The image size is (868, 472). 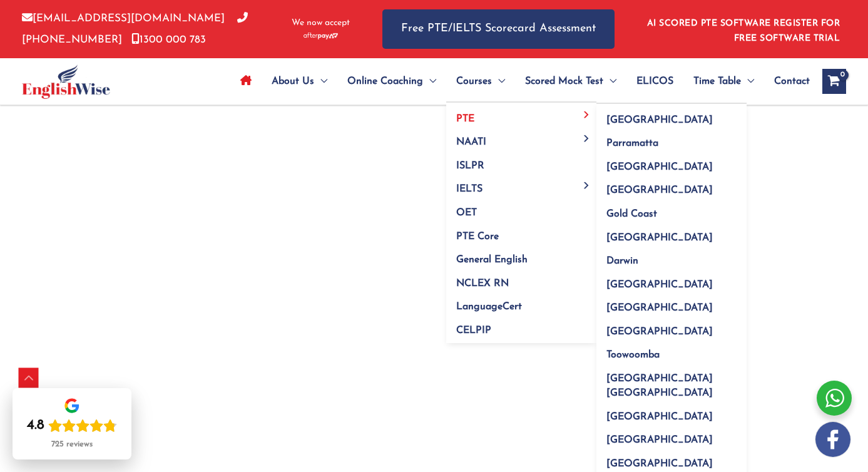 What do you see at coordinates (465, 119) in the screenshot?
I see `span: PTE` at bounding box center [465, 119].